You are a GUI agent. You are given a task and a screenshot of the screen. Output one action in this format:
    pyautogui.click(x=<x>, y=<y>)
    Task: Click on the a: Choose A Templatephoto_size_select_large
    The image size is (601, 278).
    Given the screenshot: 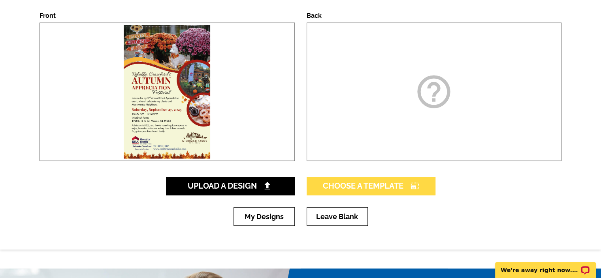 What is the action you would take?
    pyautogui.click(x=371, y=186)
    